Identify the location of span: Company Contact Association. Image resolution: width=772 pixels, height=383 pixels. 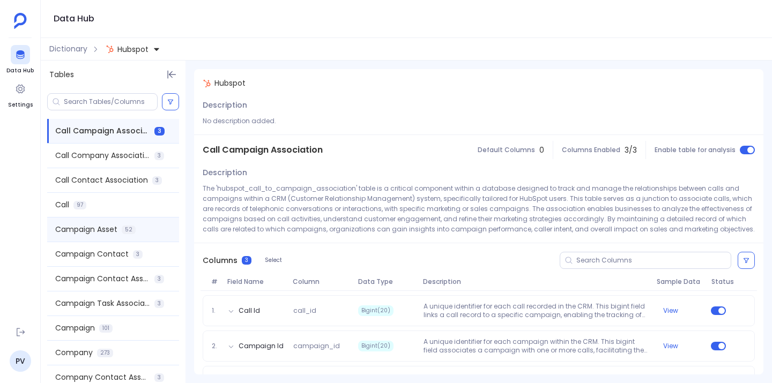
(102, 377).